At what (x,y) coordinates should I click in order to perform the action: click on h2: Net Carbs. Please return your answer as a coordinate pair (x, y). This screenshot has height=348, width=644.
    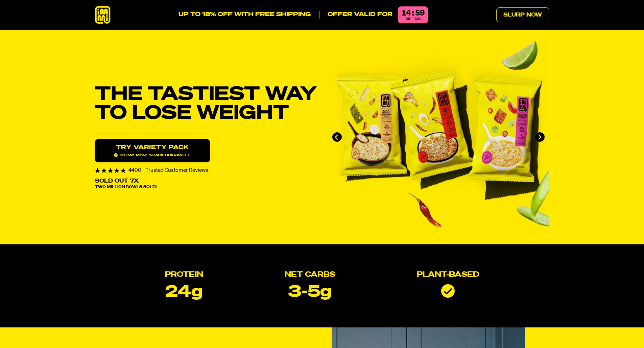
    Looking at the image, I should click on (310, 275).